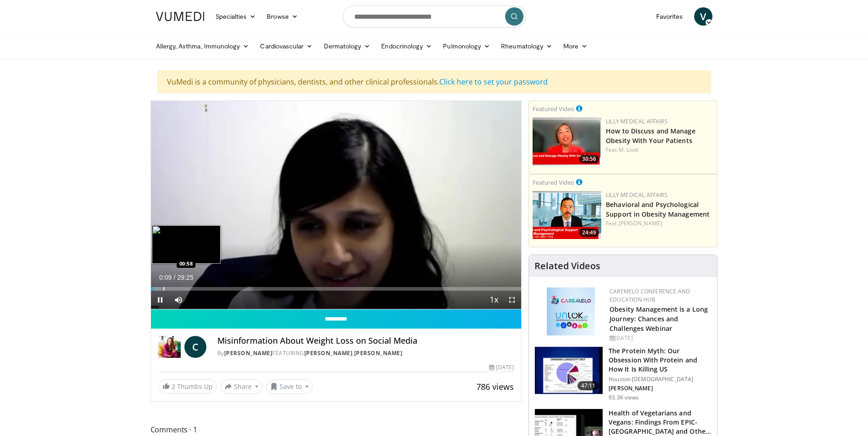  Describe the element at coordinates (567, 215) in the screenshot. I see `a: 24:49` at that location.